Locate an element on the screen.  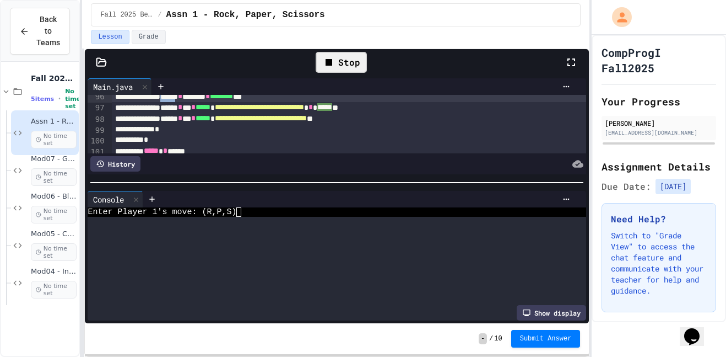
div: My Account is located at coordinates (618, 17).